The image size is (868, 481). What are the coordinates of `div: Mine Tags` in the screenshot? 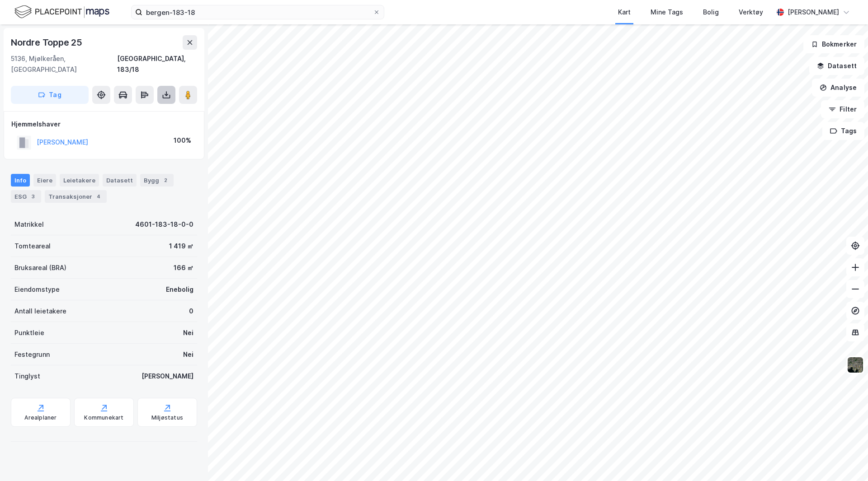 It's located at (667, 12).